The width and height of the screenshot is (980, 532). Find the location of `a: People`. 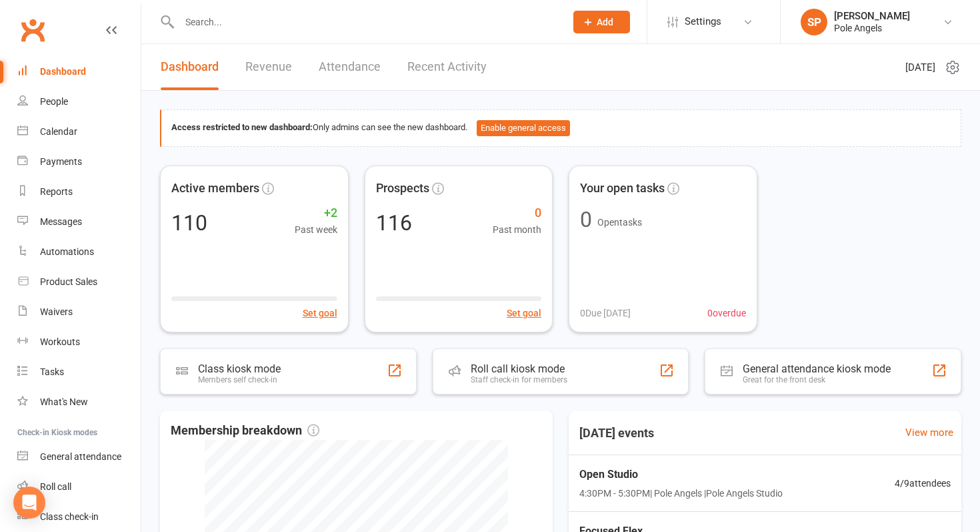

a: People is located at coordinates (78, 101).